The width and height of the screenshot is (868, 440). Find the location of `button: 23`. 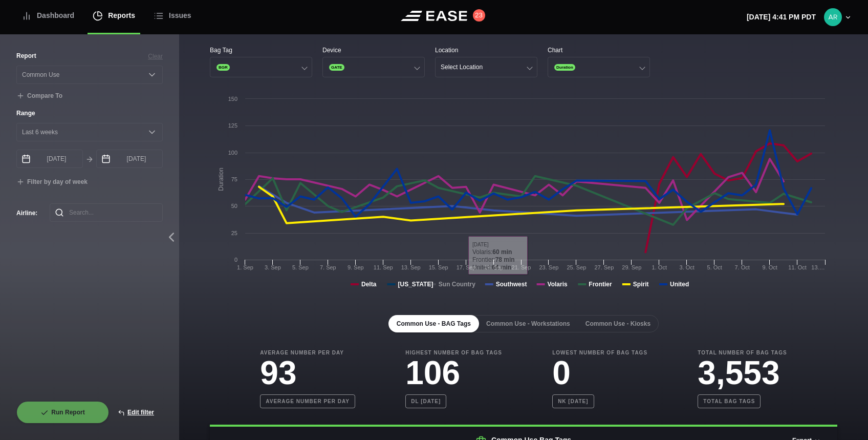

button: 23 is located at coordinates (479, 15).